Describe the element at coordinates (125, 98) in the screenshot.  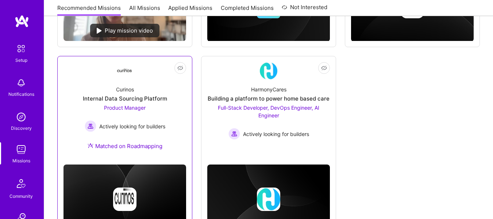
I see `div: Internal Data Sourcing Platform` at that location.